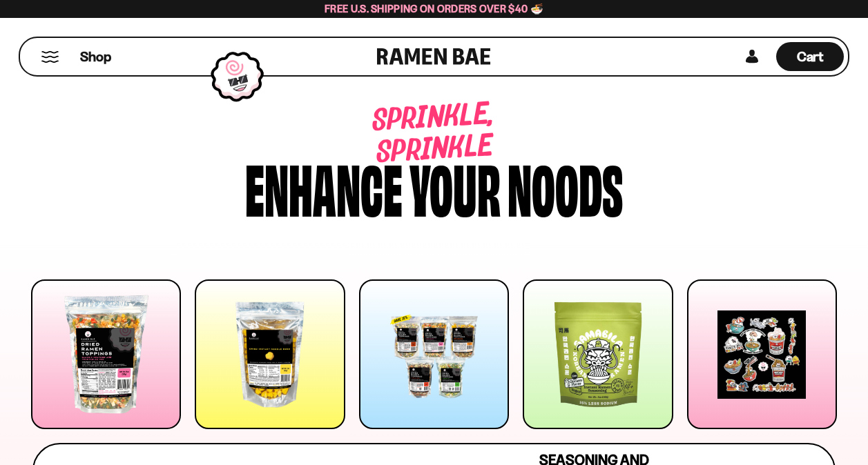  I want to click on button: Mobile Menu Trigger, so click(50, 57).